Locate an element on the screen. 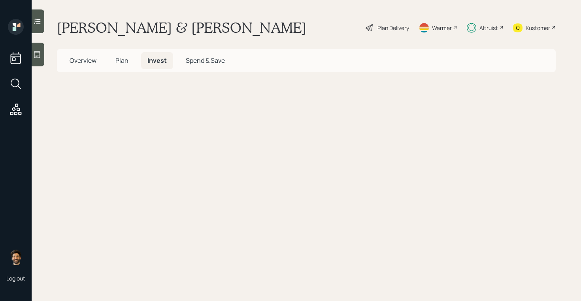 The width and height of the screenshot is (581, 301). div: Warmer is located at coordinates (442, 28).